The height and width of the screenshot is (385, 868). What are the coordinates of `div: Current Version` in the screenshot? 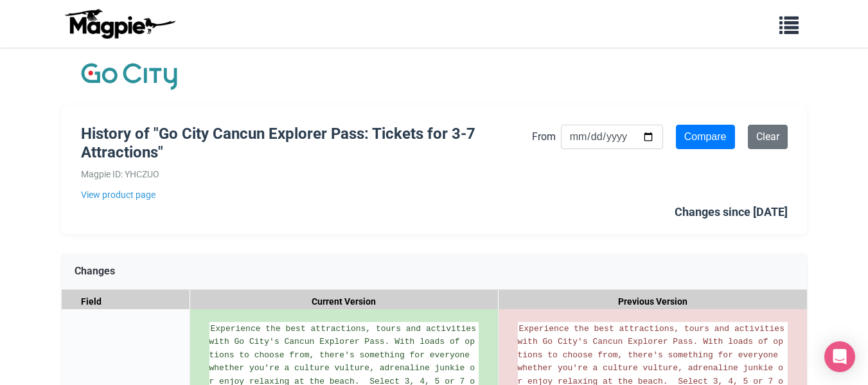 It's located at (345, 302).